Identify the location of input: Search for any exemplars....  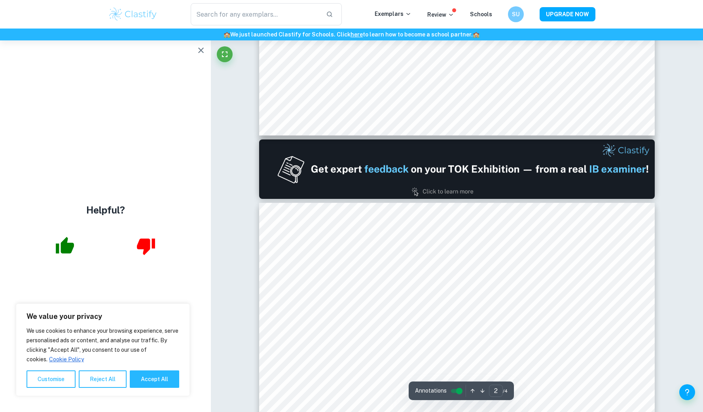
(255, 14).